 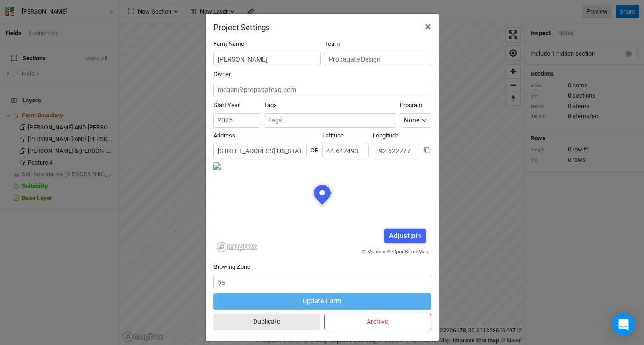 I want to click on div: Adjust pin, so click(x=405, y=236).